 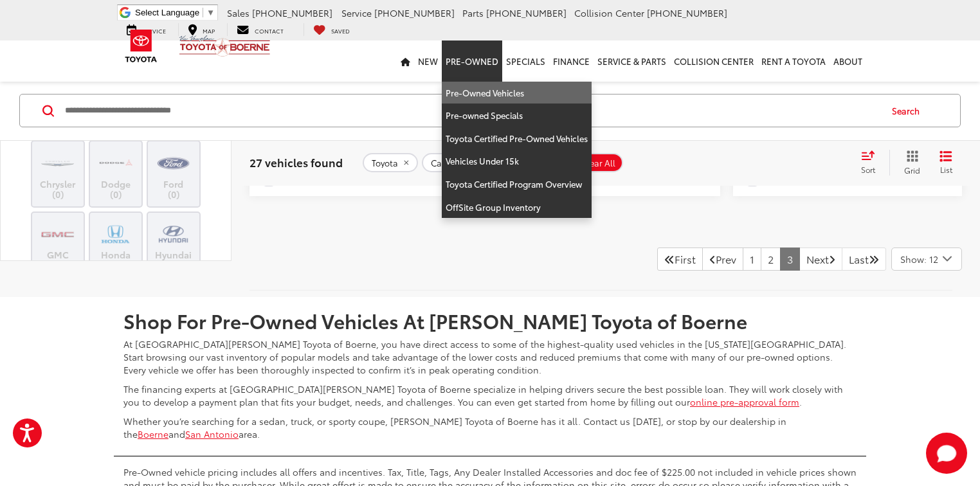 I want to click on span: 27 vehicles found, so click(x=295, y=162).